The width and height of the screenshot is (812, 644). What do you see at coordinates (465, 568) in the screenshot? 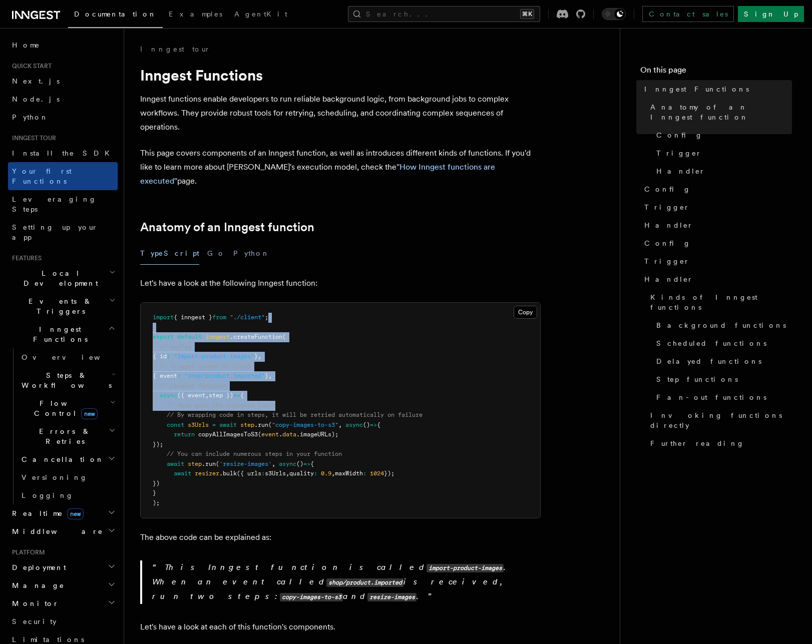
I see `code: import-product-images` at bounding box center [465, 568].